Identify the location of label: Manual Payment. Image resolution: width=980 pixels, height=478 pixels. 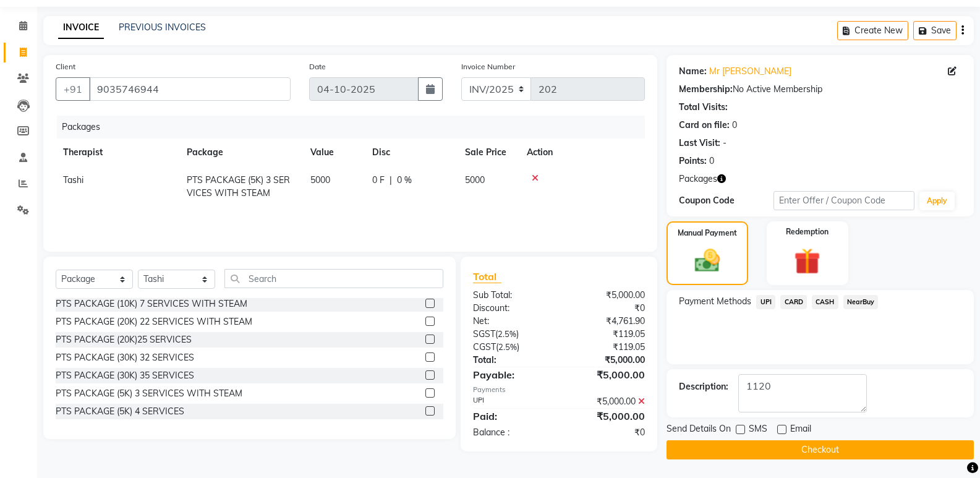
(707, 233).